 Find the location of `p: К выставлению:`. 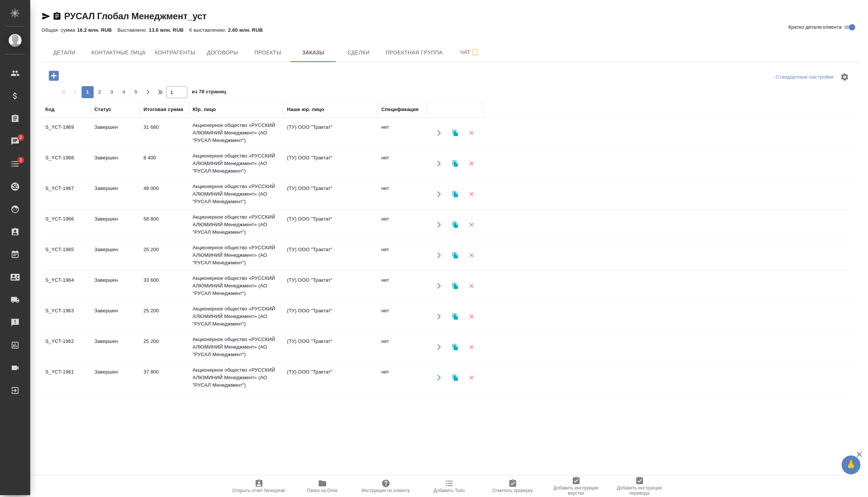

p: К выставлению: is located at coordinates (208, 30).